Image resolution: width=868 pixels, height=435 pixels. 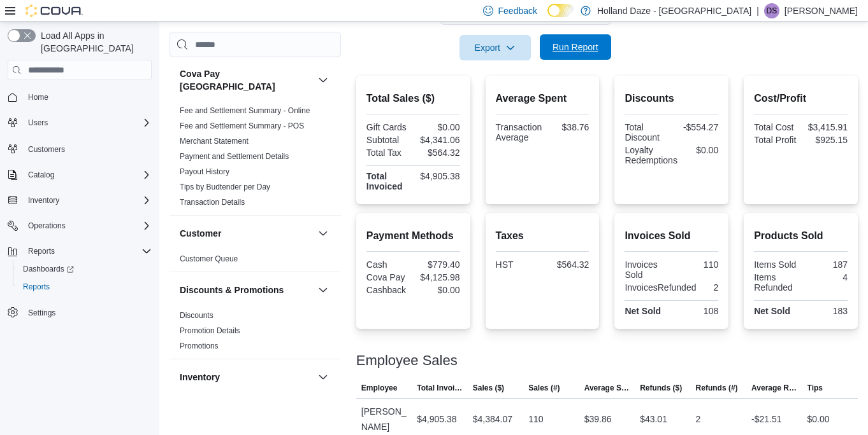 What do you see at coordinates (384, 181) in the screenshot?
I see `strong: Total Invoiced` at bounding box center [384, 181].